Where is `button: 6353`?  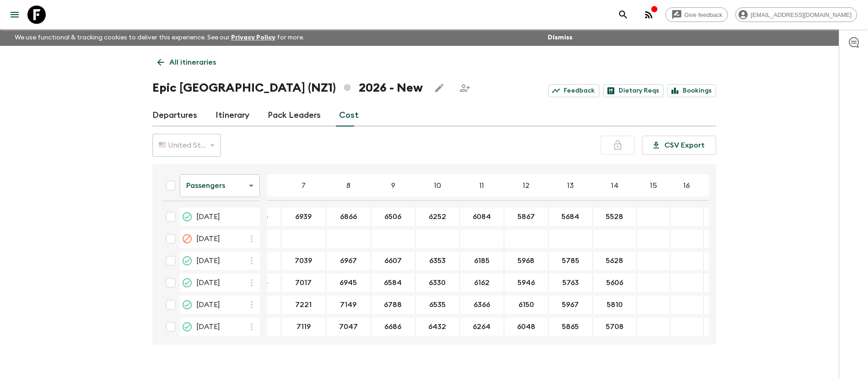
button: 6353 is located at coordinates (437, 261).